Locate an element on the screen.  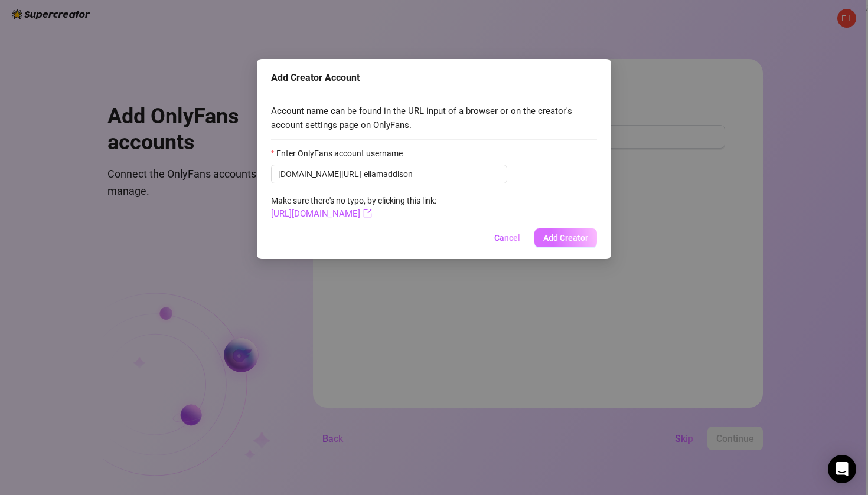
div: Open Intercom Messenger is located at coordinates (842, 469).